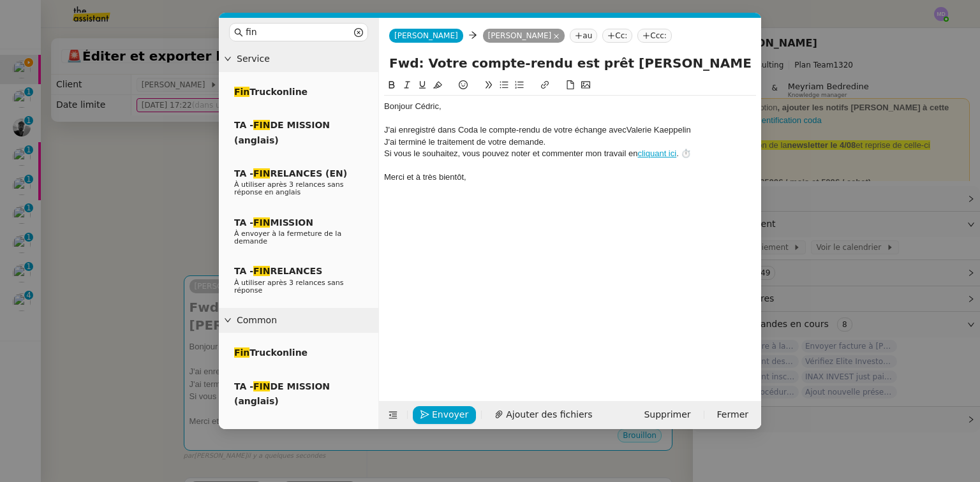  What do you see at coordinates (288, 237) in the screenshot?
I see `span: À envoyer à la fermeture de la demande` at bounding box center [288, 237].